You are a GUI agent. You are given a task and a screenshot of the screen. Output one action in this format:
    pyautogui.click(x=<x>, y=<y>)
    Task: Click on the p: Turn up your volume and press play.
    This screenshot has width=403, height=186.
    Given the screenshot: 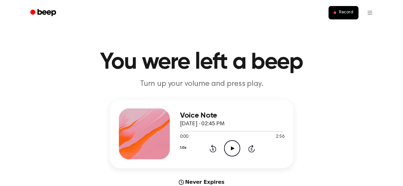 What is the action you would take?
    pyautogui.click(x=202, y=84)
    